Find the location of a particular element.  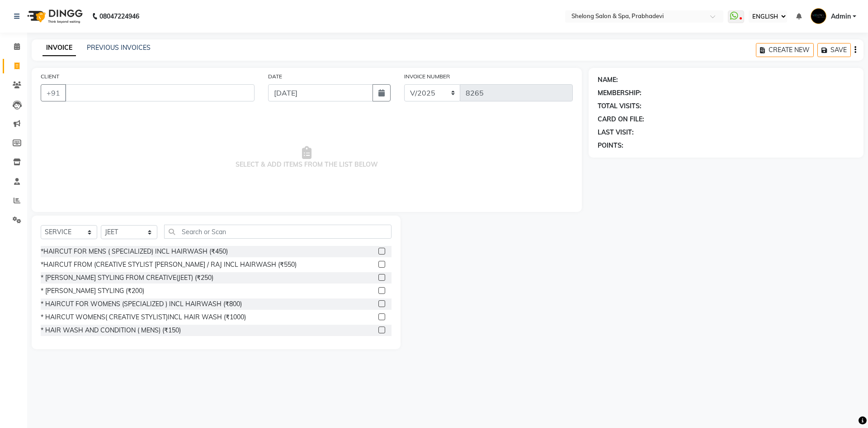

span: Admin is located at coordinates (841, 16).